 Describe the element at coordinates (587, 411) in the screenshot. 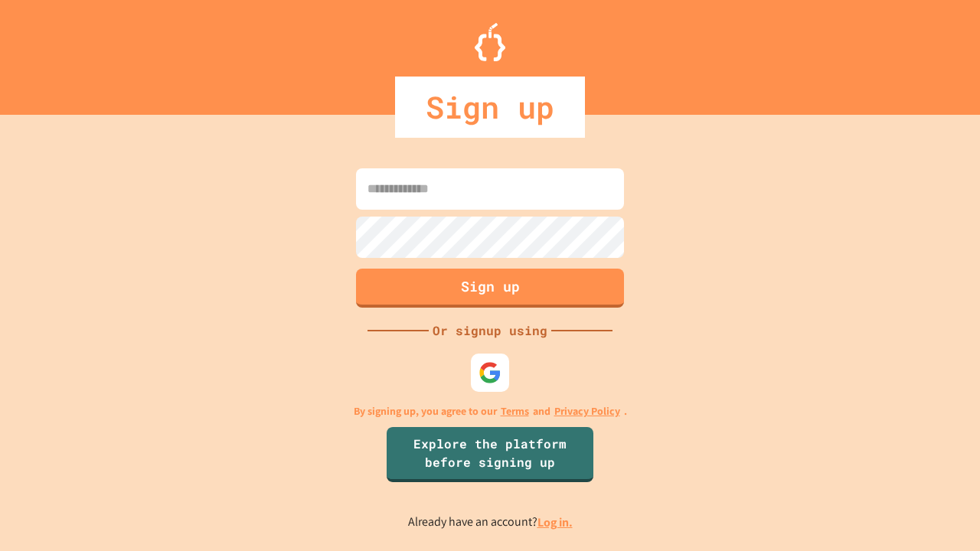

I see `a: Privacy Policy` at that location.